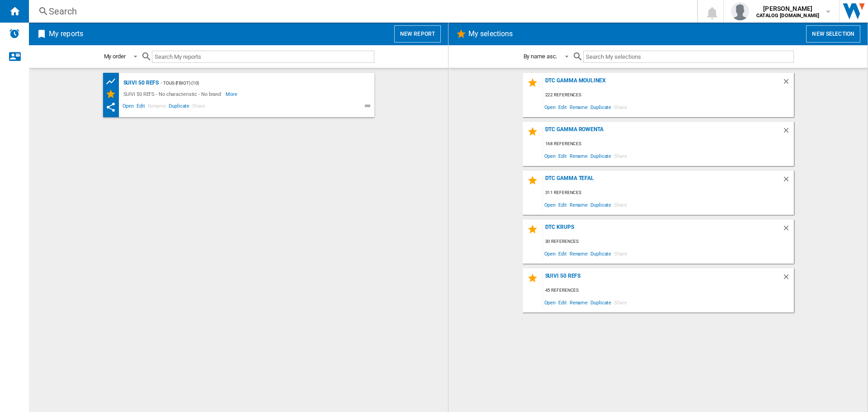 The width and height of the screenshot is (868, 412). Describe the element at coordinates (111, 107) in the screenshot. I see `ng-md-icon: This report has been shared with you` at that location.